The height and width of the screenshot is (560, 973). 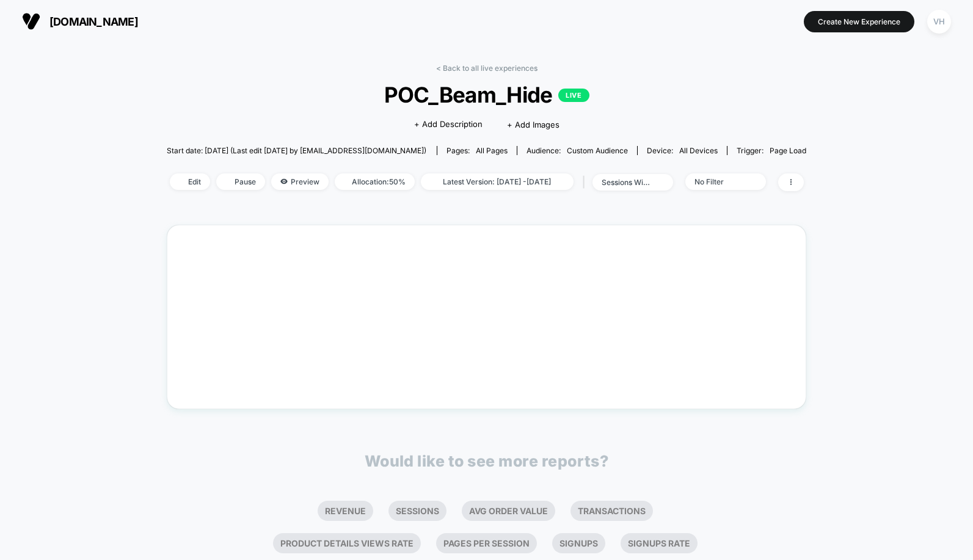 I want to click on span: POC_Beam_Hide, so click(x=486, y=95).